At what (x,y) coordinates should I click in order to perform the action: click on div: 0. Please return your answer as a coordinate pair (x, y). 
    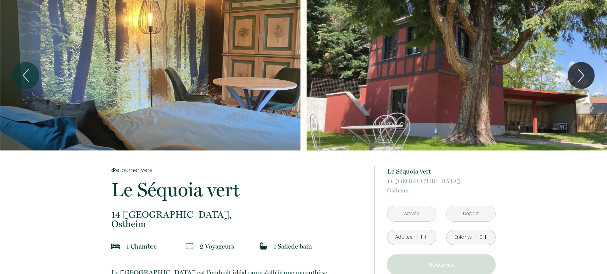
    Looking at the image, I should click on (481, 237).